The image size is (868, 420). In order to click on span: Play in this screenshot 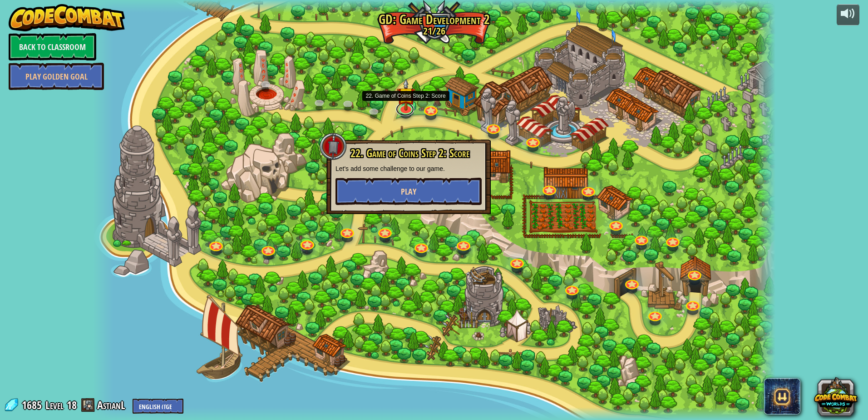, I will do `click(408, 191)`.